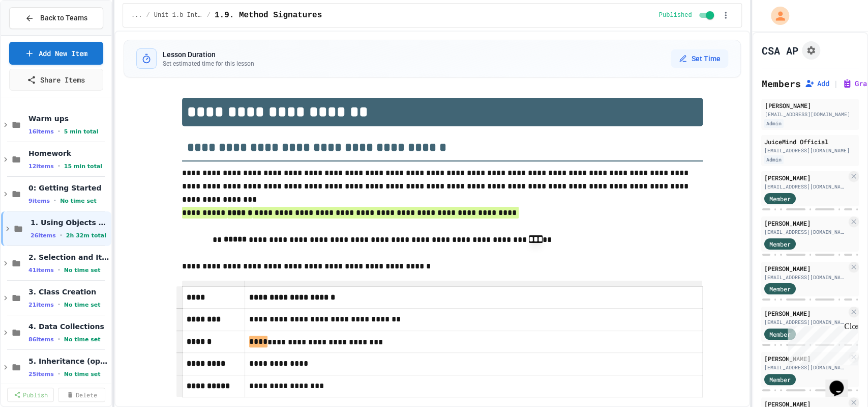 The image size is (868, 407). I want to click on span: 2. Selection and Iteration, so click(68, 257).